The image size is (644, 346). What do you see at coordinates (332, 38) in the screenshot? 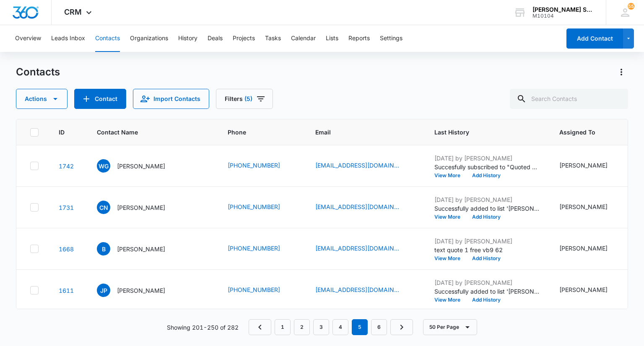
I see `button: Lists` at bounding box center [332, 38].